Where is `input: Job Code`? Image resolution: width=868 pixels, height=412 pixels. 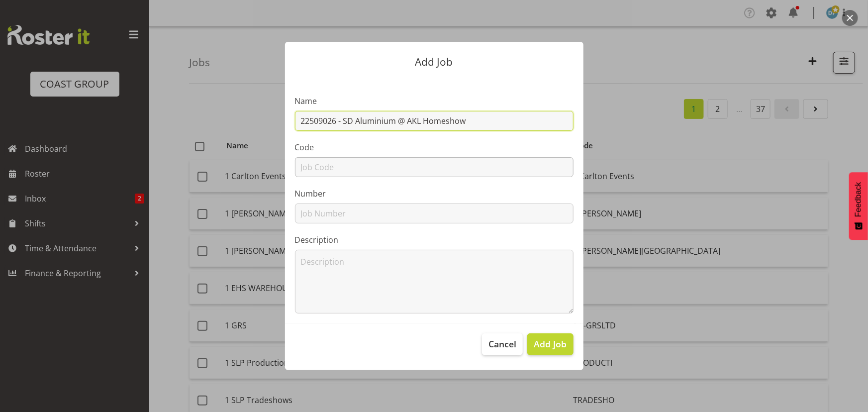
input: Job Code is located at coordinates (434, 167).